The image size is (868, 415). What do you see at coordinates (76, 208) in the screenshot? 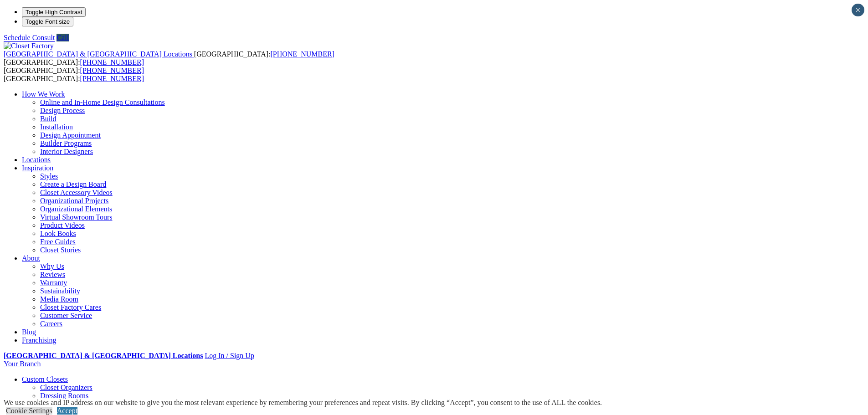
I see `a: Organizational Elements` at bounding box center [76, 208].